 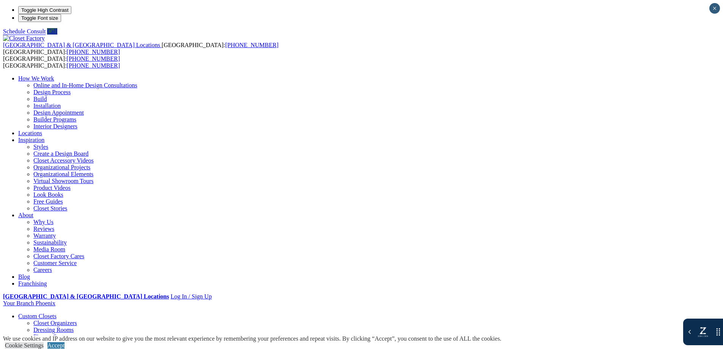 What do you see at coordinates (59, 256) in the screenshot?
I see `a: Closet Factory Cares` at bounding box center [59, 256].